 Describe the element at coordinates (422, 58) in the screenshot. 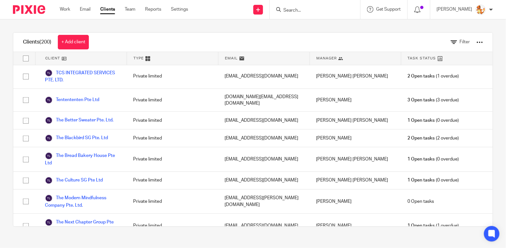

I see `span: Task Status` at that location.